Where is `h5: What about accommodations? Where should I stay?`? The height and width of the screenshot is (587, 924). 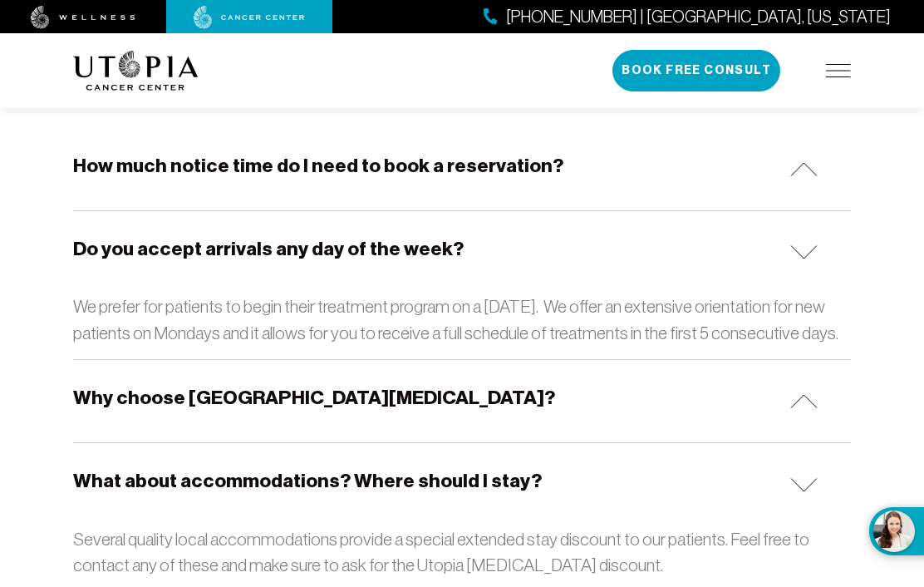
h5: What about accommodations? Where should I stay? is located at coordinates (307, 481).